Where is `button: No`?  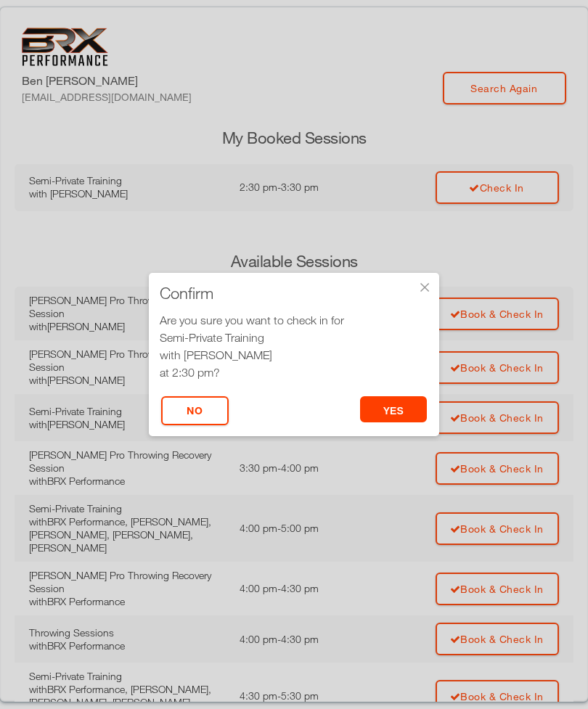 button: No is located at coordinates (194, 411).